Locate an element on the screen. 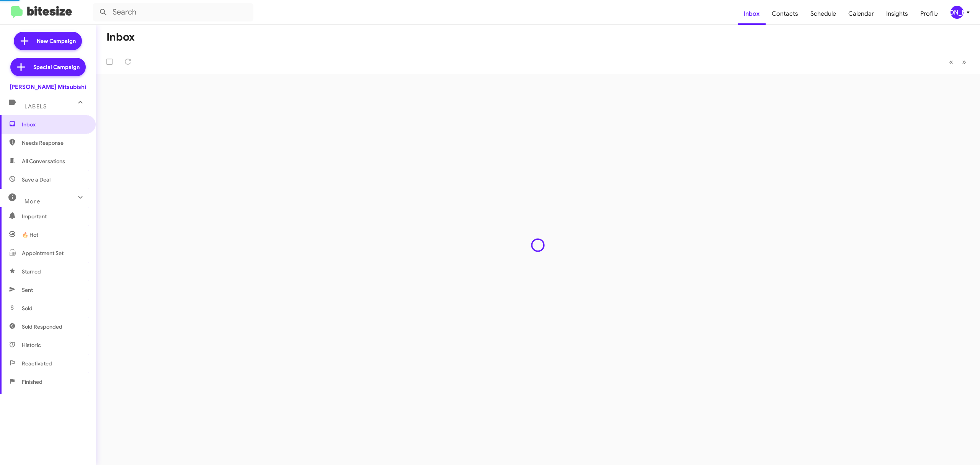  span: Appointment Set is located at coordinates (42, 253).